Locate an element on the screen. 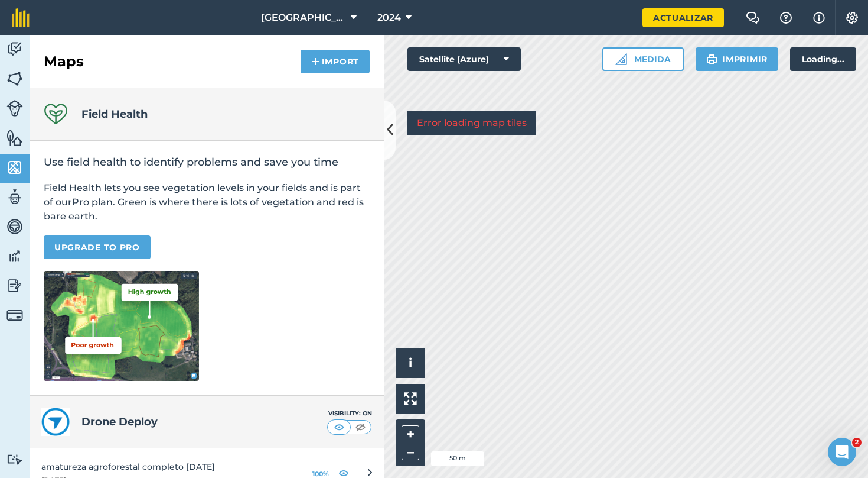 This screenshot has height=478, width=868. div: Loading... is located at coordinates (823, 59).